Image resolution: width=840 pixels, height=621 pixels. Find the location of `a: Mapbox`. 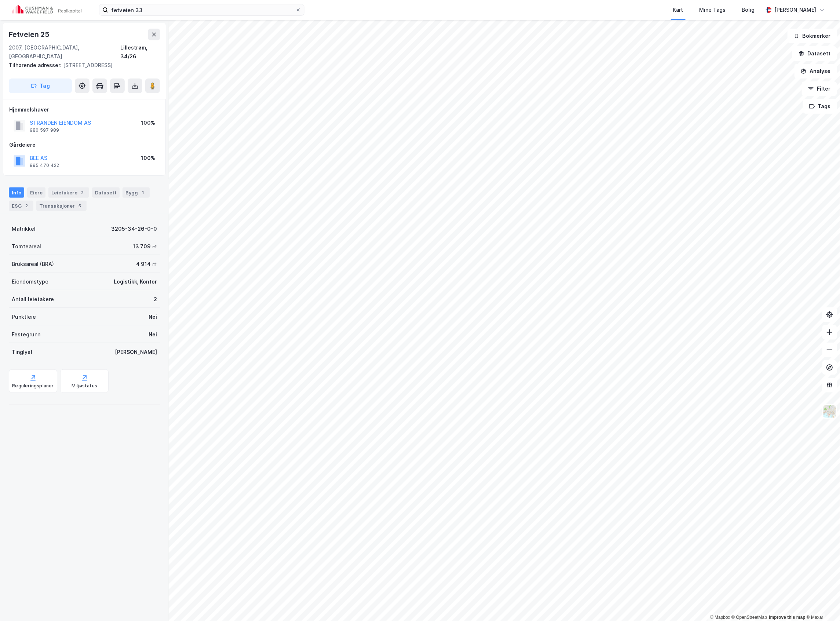

a: Mapbox is located at coordinates (720, 618).